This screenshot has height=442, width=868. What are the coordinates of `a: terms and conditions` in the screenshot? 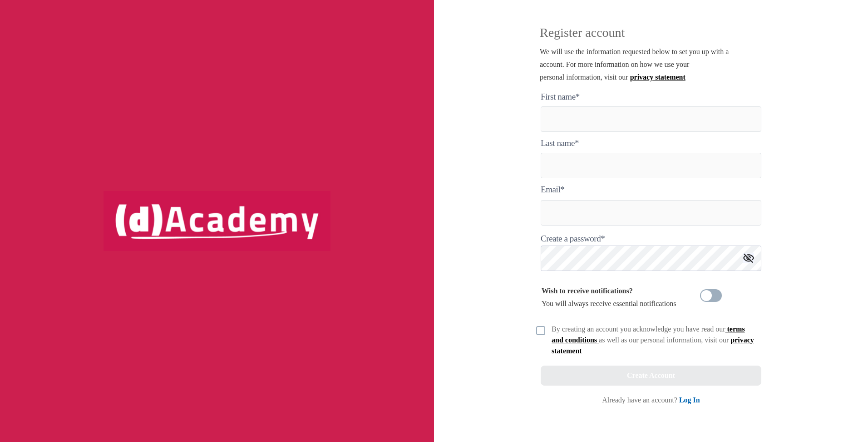 It's located at (648, 334).